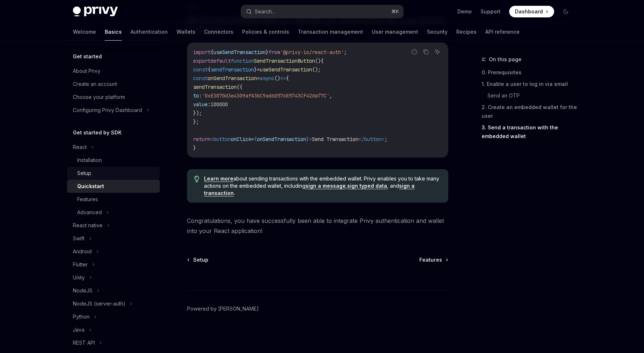  Describe the element at coordinates (90, 212) in the screenshot. I see `div: Advanced` at that location.